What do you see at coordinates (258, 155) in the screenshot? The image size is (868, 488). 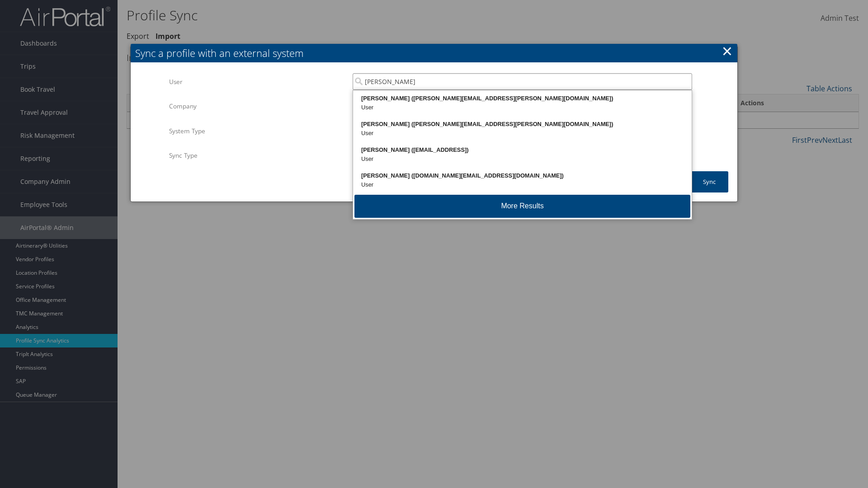 I see `label: Sync Type` at bounding box center [258, 155].